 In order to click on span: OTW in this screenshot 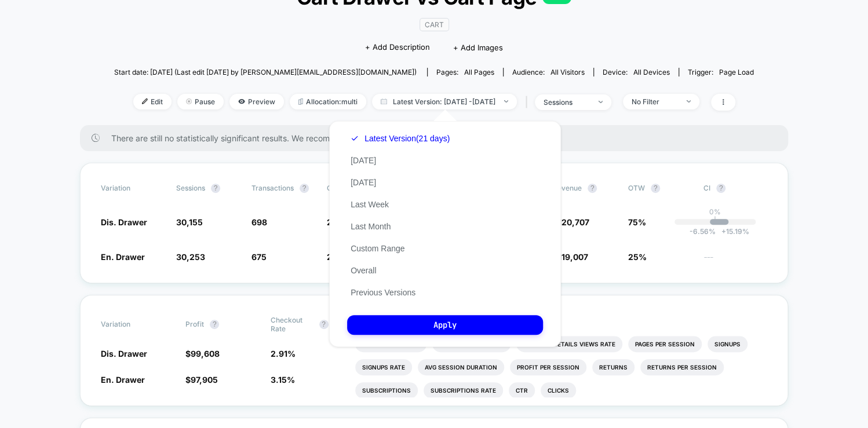, I will do `click(660, 188)`.